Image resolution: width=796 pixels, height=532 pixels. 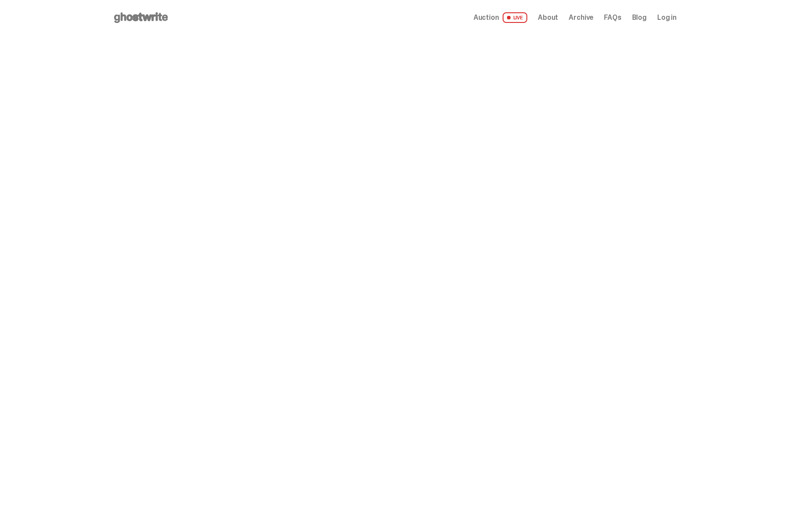 What do you see at coordinates (612, 18) in the screenshot?
I see `span: FAQs` at bounding box center [612, 18].